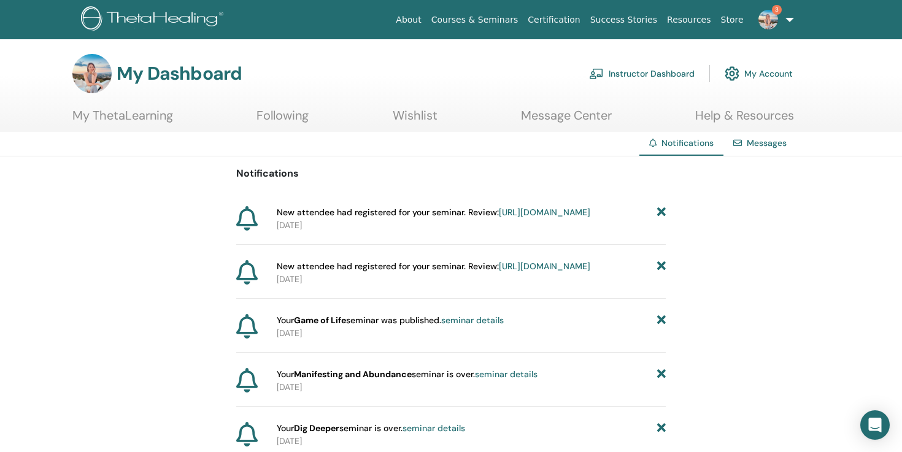 This screenshot has width=902, height=452. I want to click on a: Following, so click(282, 120).